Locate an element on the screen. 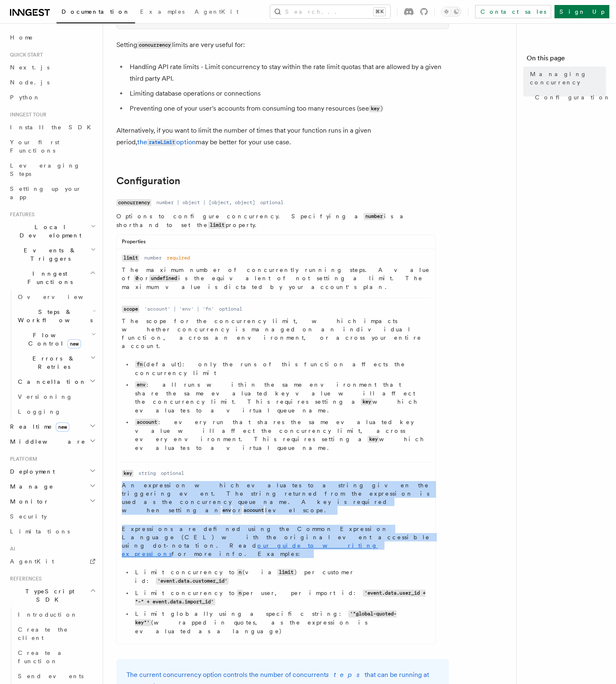  button: Events & Triggers is located at coordinates (52, 255).